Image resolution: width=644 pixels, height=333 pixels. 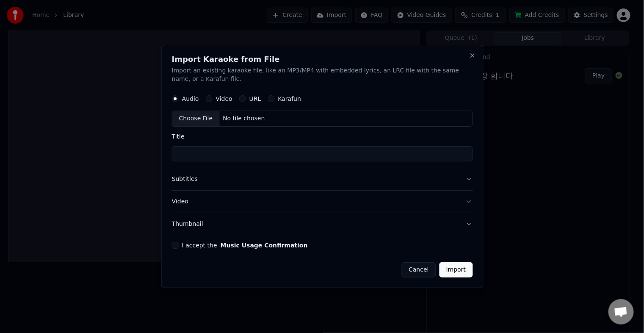 I want to click on div: No file chosen, so click(x=244, y=119).